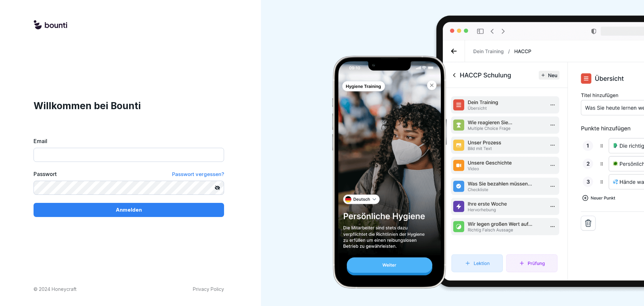  Describe the element at coordinates (55, 288) in the screenshot. I see `p: © 2024 Honeycraft` at that location.